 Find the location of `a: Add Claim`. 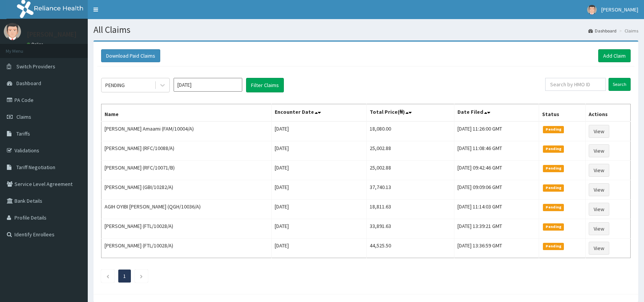

a: Add Claim is located at coordinates (614, 56).